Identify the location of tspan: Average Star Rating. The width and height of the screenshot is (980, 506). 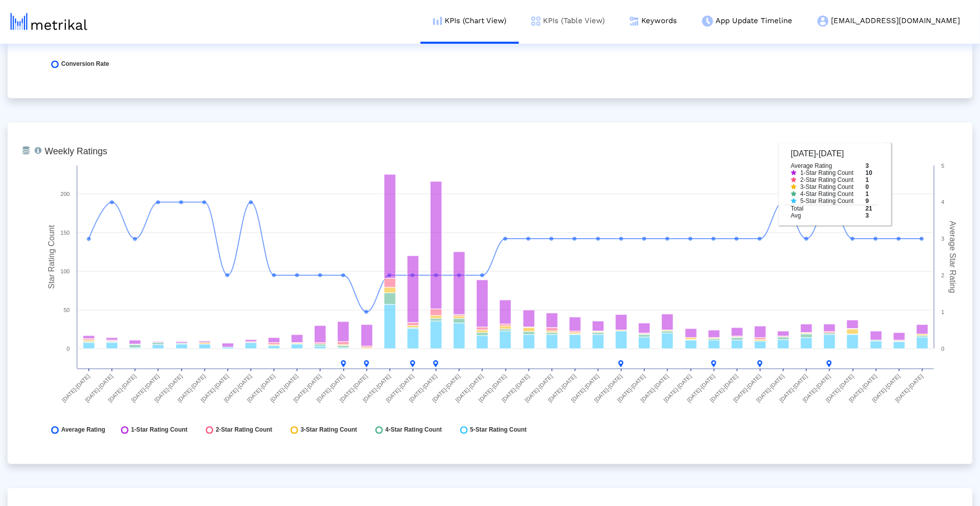
(953, 257).